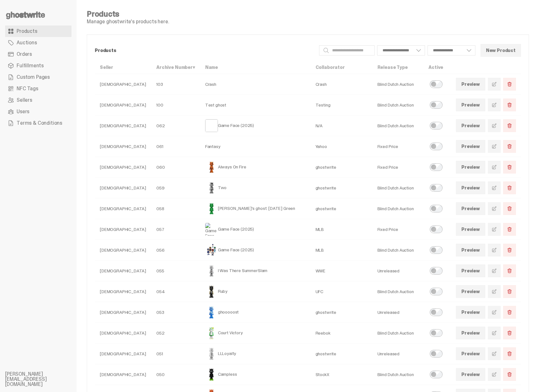 The width and height of the screenshot is (544, 392). What do you see at coordinates (176, 188) in the screenshot?
I see `td: 059` at bounding box center [176, 188].